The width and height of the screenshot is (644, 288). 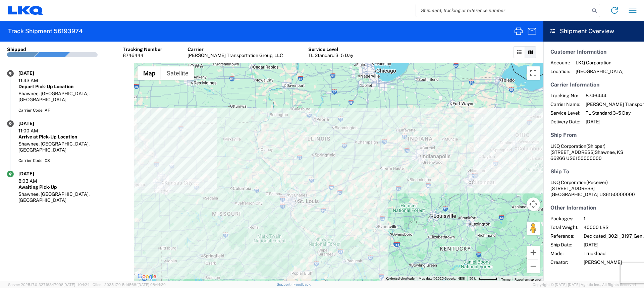 What do you see at coordinates (235, 49) in the screenshot?
I see `div: Carrier` at bounding box center [235, 49].